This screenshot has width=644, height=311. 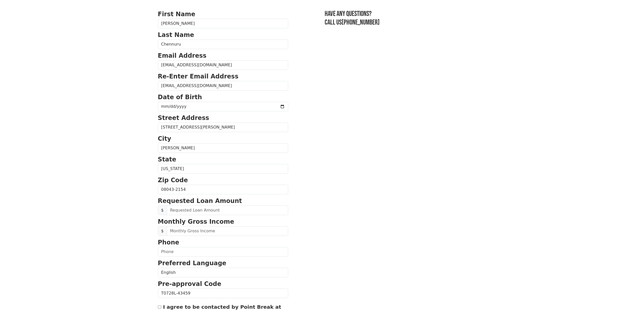 I want to click on strong: First Name, so click(x=177, y=14).